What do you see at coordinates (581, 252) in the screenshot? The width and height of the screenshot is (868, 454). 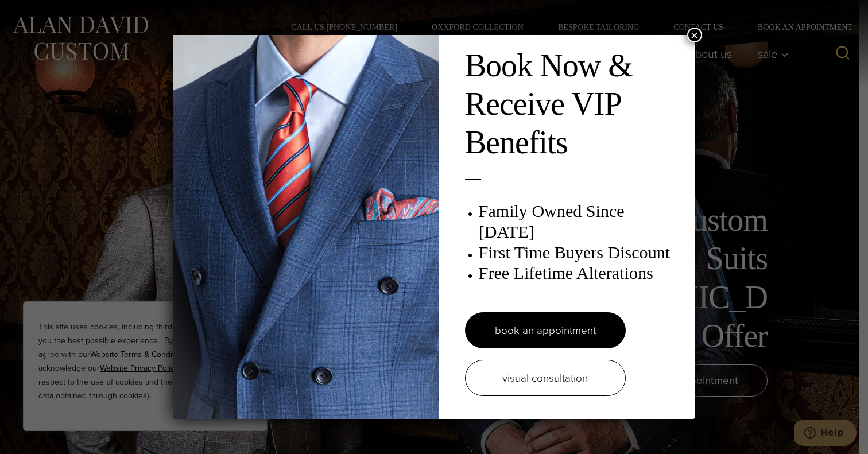 I see `h3: First Time Buyers Discount` at bounding box center [581, 252].